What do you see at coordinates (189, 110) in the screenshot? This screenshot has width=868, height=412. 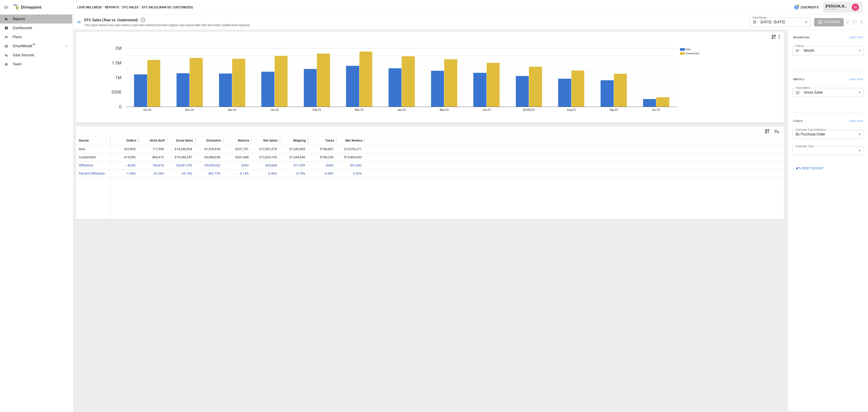 I see `text: Nov-24` at bounding box center [189, 110].